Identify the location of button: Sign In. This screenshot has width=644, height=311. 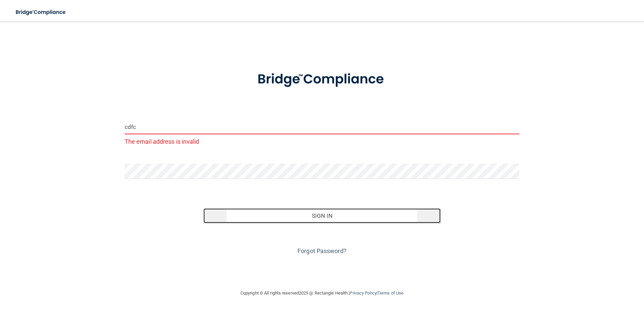
(322, 216).